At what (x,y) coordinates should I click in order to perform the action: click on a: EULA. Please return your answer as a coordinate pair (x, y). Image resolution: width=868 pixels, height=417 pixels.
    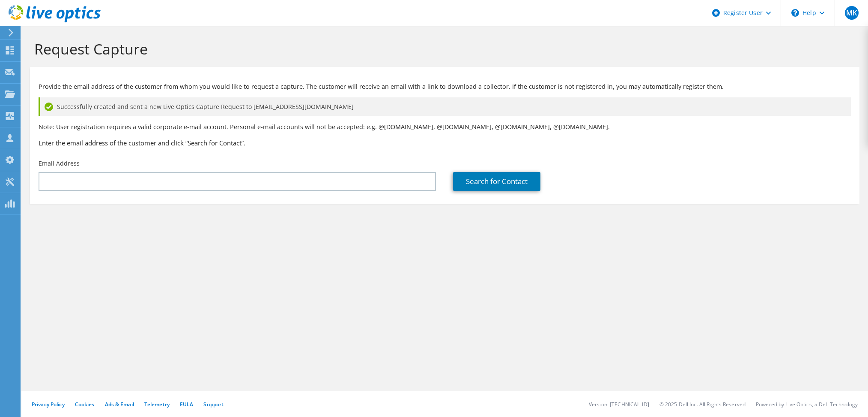
    Looking at the image, I should click on (186, 403).